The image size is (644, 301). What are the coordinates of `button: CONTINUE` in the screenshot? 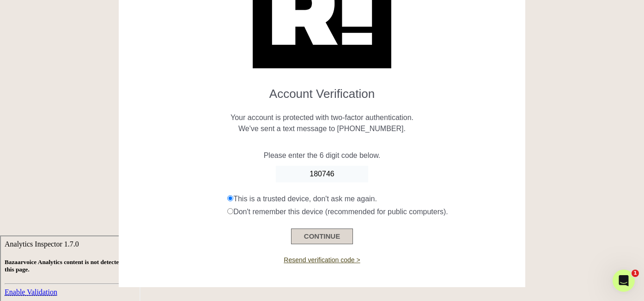 It's located at (322, 236).